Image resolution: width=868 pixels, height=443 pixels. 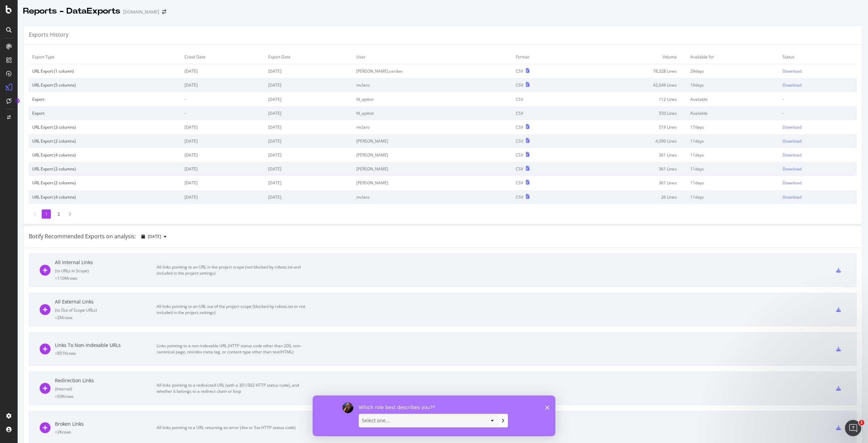 What do you see at coordinates (106, 317) in the screenshot?
I see `div: = 2M rows` at bounding box center [106, 317].